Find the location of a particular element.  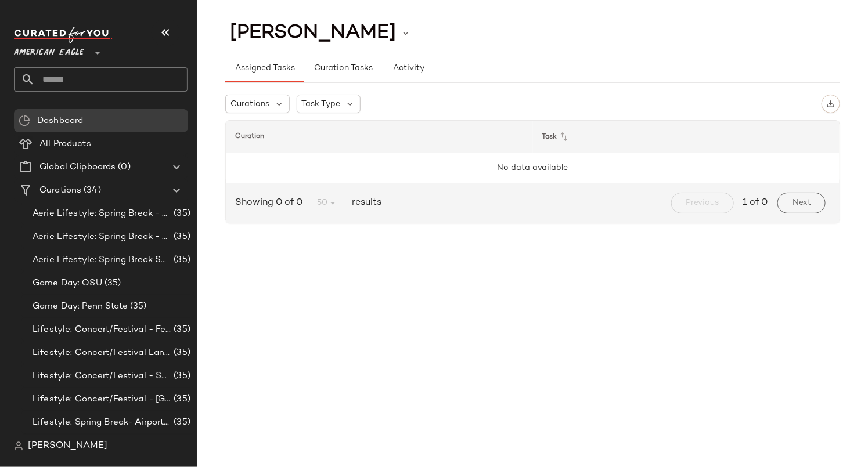

span: Task Type is located at coordinates (321, 104).